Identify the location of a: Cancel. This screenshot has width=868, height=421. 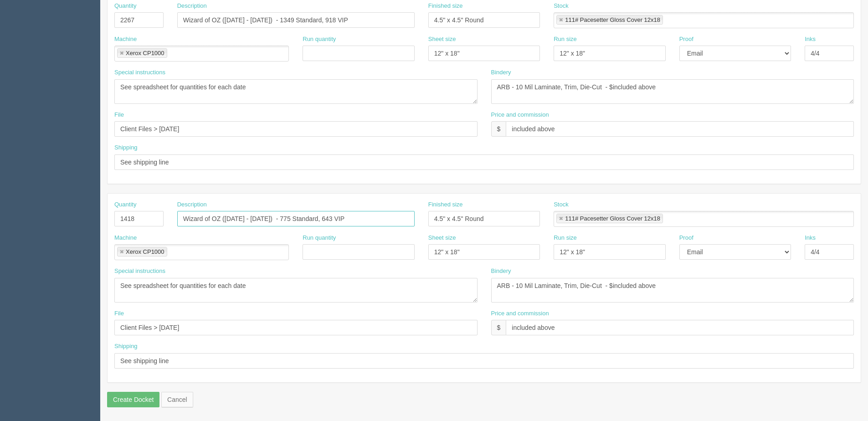
(177, 400).